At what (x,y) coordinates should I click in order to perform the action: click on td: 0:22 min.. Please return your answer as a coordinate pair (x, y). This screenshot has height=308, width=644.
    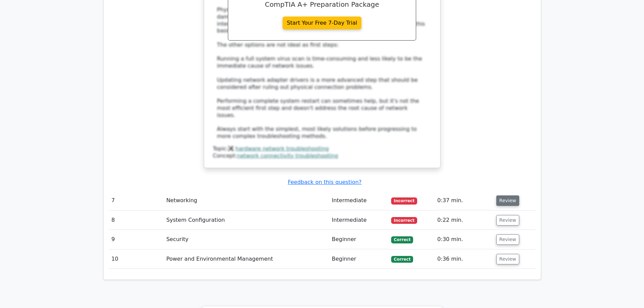
    Looking at the image, I should click on (464, 220).